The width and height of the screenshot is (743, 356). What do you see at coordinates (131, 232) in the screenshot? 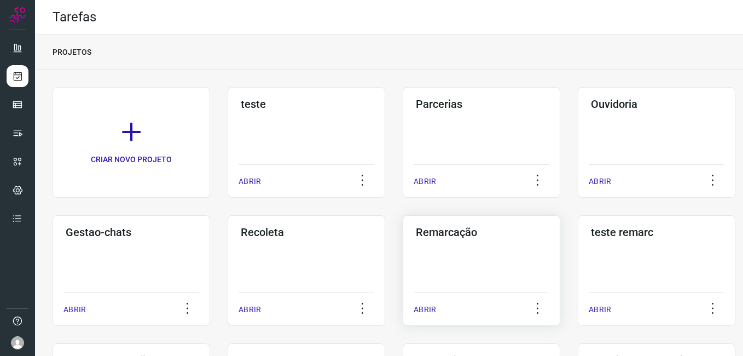
I see `h3: Gestao-chats` at bounding box center [131, 232].